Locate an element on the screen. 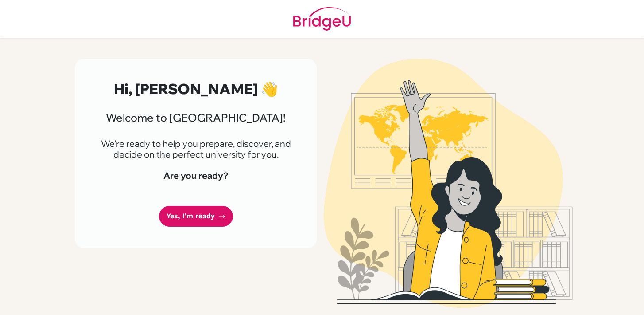  p: We're ready to help you prepare, discover, and decide on the perfect university for you. is located at coordinates (196, 149).